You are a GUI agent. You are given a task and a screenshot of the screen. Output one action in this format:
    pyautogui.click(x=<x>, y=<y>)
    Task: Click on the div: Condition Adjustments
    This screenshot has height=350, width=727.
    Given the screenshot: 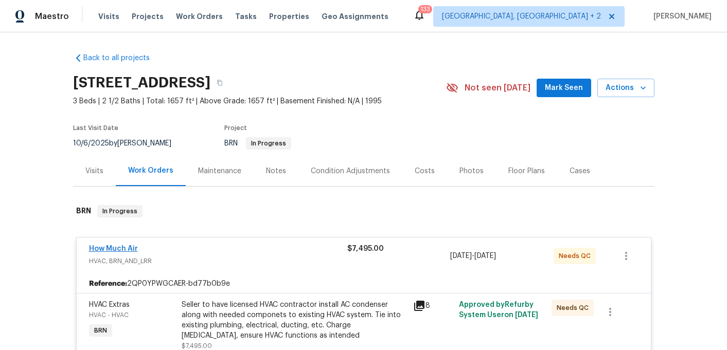 What is the action you would take?
    pyautogui.click(x=350, y=171)
    